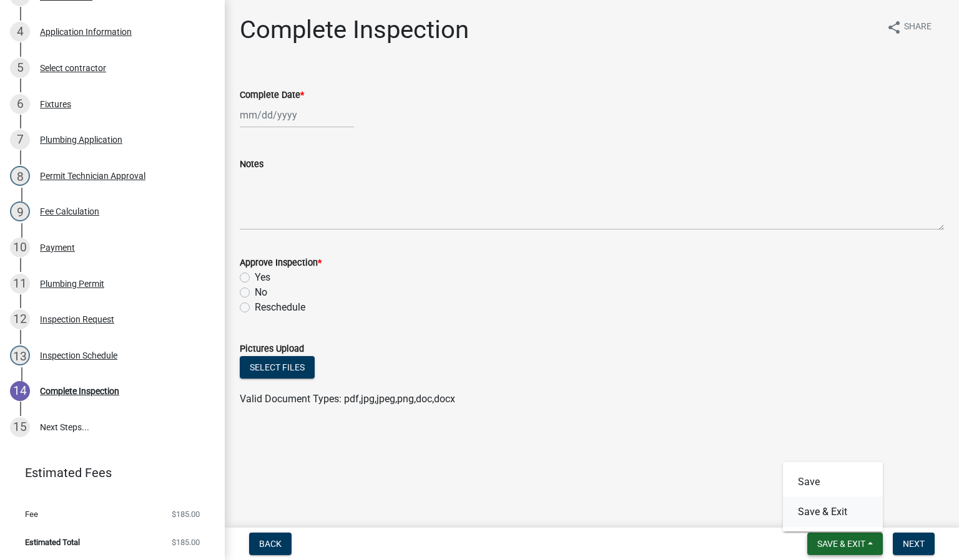 The width and height of the screenshot is (959, 560). Describe the element at coordinates (354, 30) in the screenshot. I see `h1: Complete Inspection` at that location.